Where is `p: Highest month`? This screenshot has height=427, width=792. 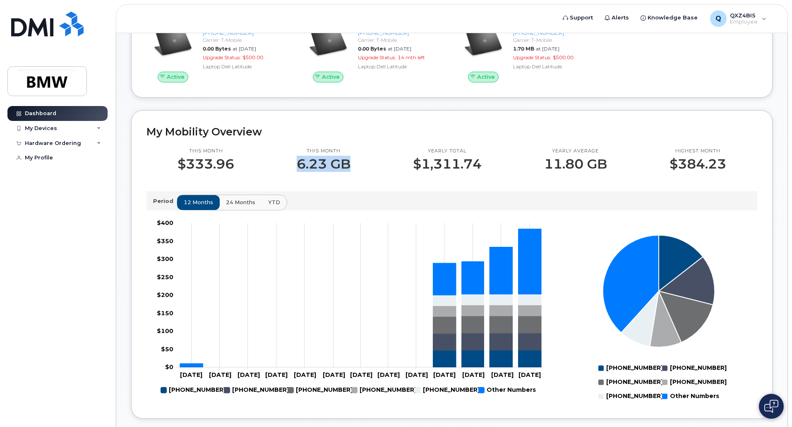
p: Highest month is located at coordinates (698, 151).